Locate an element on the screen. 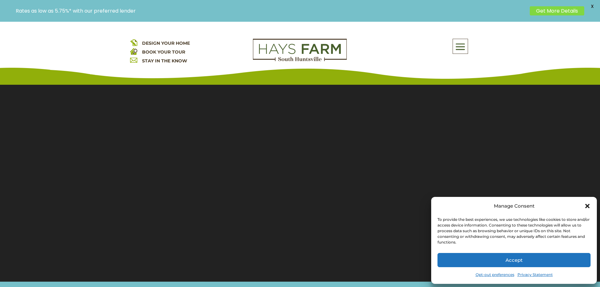  a: Privacy Statement is located at coordinates (535, 275).